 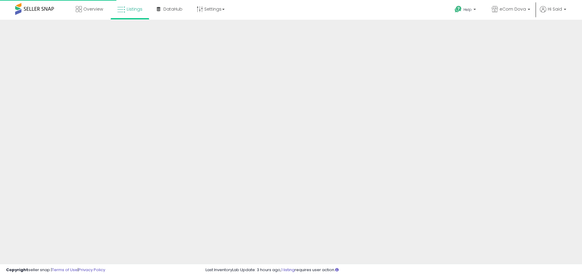 I want to click on span: Hi Said, so click(x=554, y=9).